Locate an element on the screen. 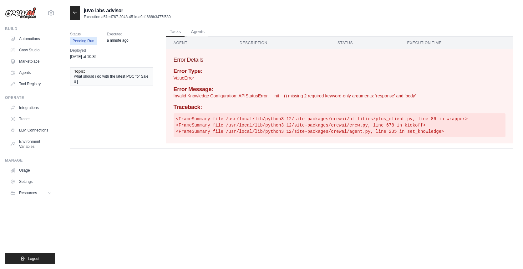 This screenshot has width=523, height=269. th: Description is located at coordinates (281, 43).